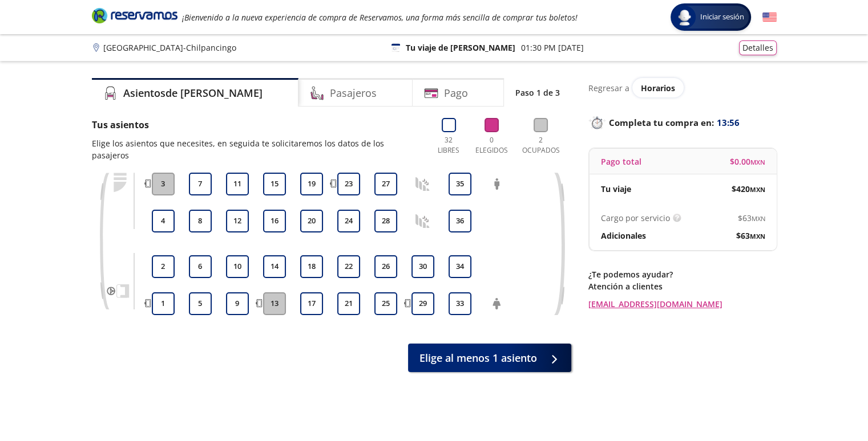  I want to click on button: 36, so click(460, 221).